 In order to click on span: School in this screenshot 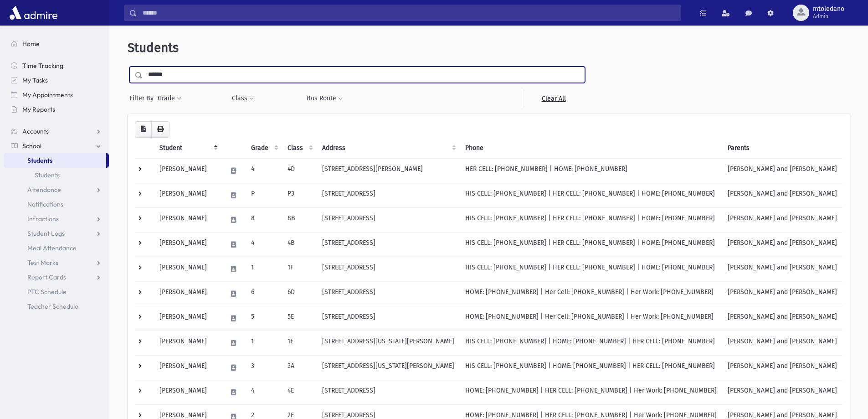, I will do `click(32, 146)`.